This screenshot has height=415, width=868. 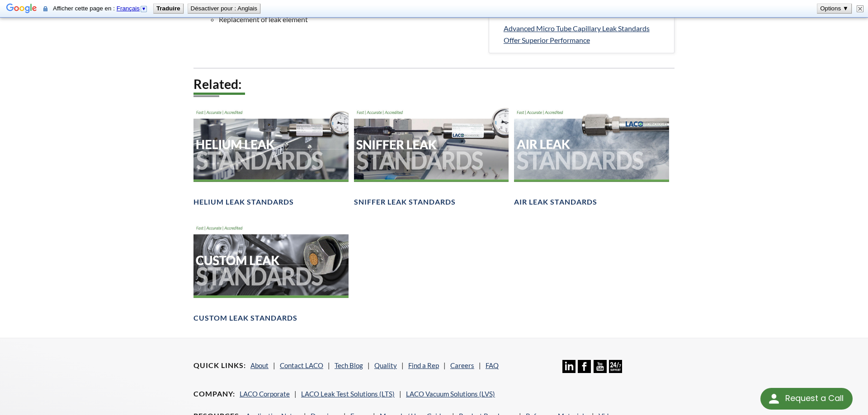 I want to click on img: Fermer, so click(x=860, y=9).